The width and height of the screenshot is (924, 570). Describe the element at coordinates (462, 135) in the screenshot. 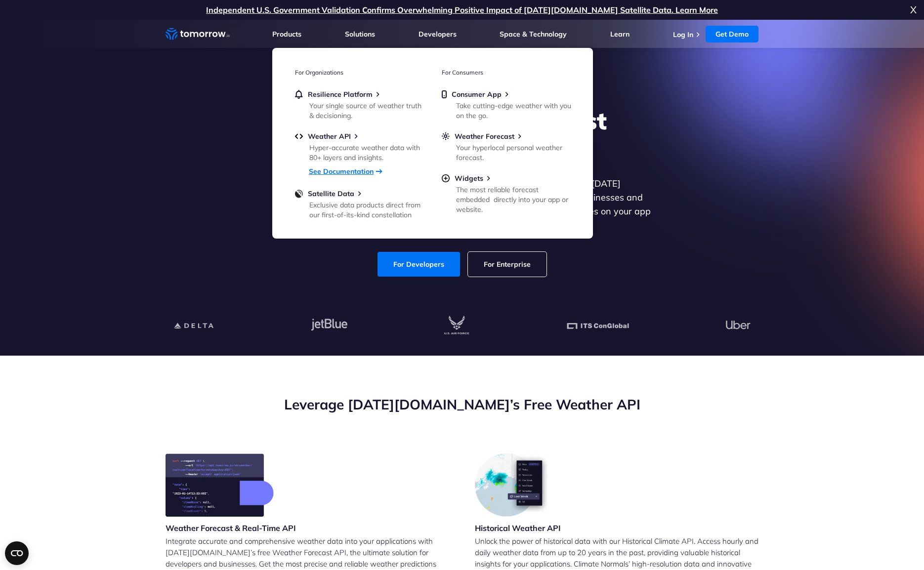

I see `h1: Explore the World’s Best Weather API` at that location.